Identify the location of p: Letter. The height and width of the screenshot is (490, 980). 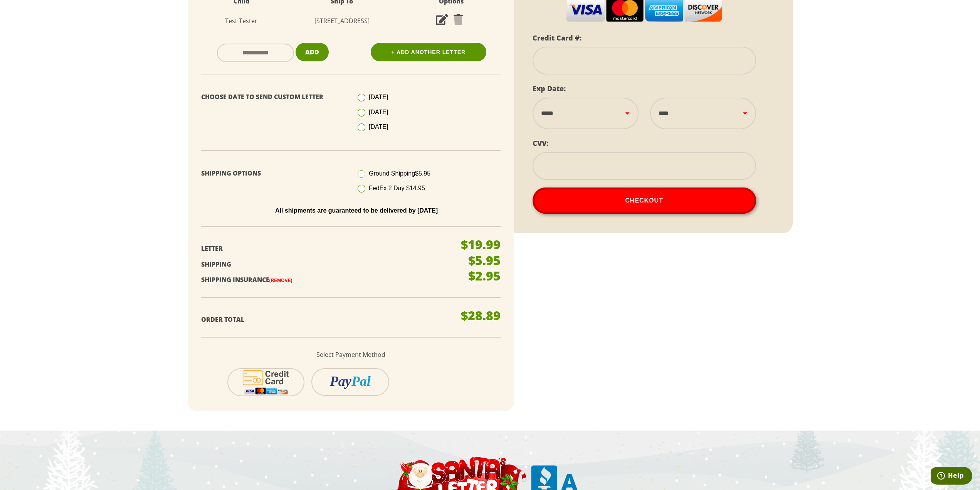
(325, 249).